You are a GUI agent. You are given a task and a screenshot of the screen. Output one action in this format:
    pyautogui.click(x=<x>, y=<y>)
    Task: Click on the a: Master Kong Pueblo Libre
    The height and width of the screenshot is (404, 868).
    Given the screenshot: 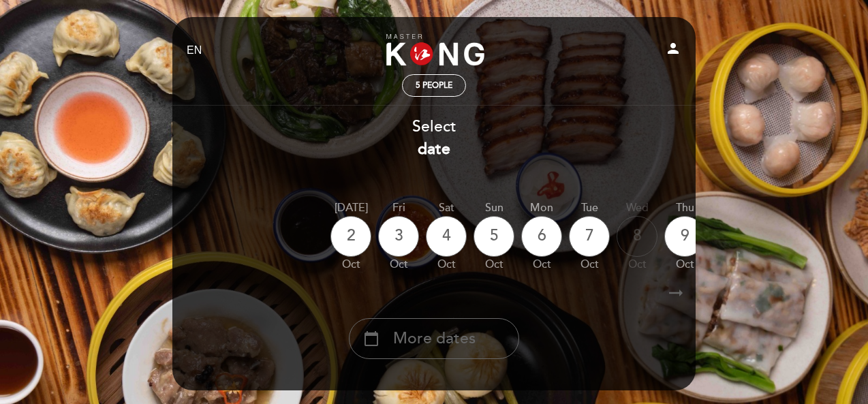 What is the action you would take?
    pyautogui.click(x=434, y=51)
    